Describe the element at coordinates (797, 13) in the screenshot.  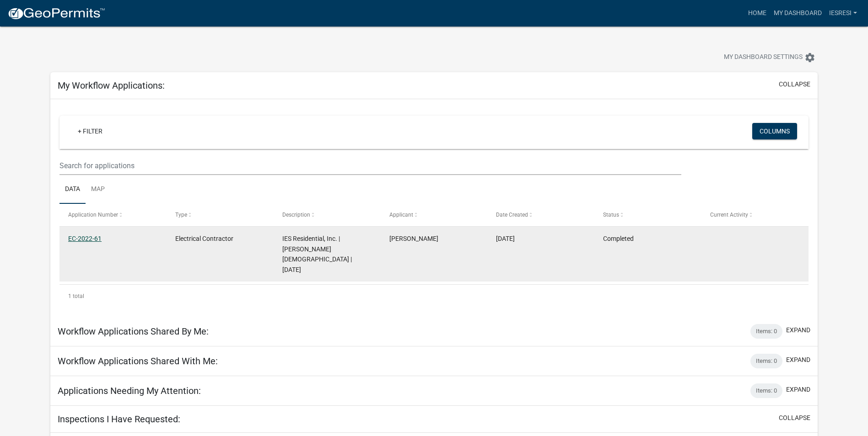
I see `a: My Dashboard` at that location.